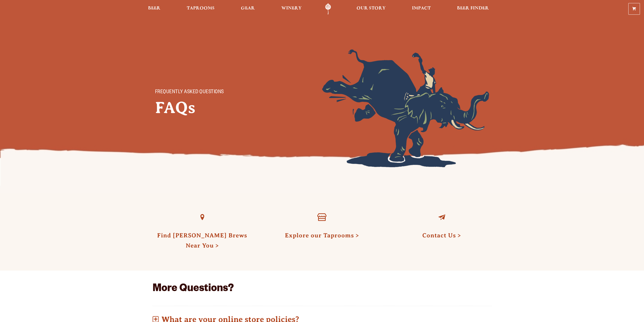 The height and width of the screenshot is (322, 644). Describe the element at coordinates (216, 107) in the screenshot. I see `h2: FAQs` at that location.